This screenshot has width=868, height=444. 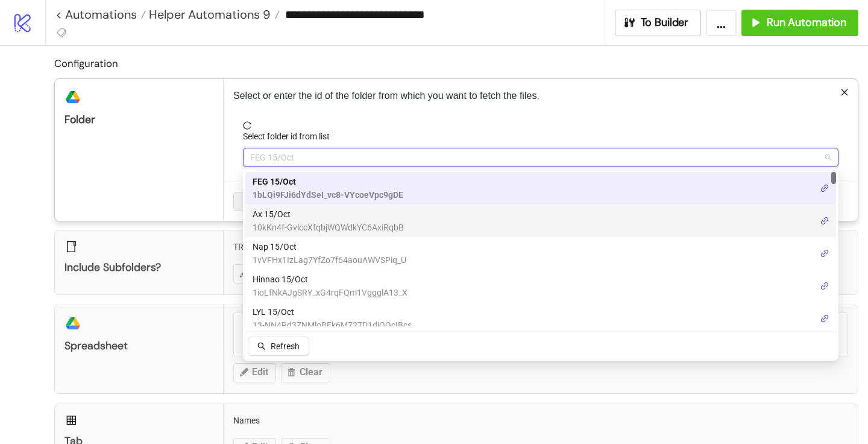 What do you see at coordinates (208, 14) in the screenshot?
I see `span: Helper Automations 9` at bounding box center [208, 14].